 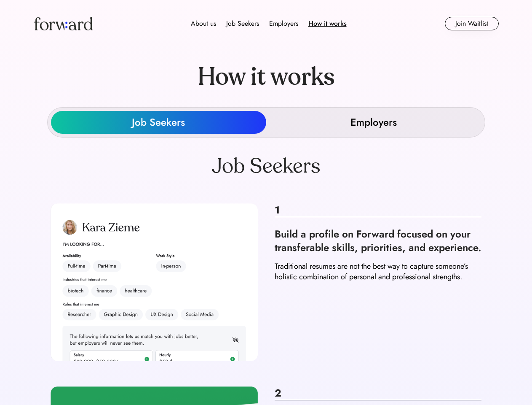 I want to click on div: Traditional resumes are not the best way to capture someone’s holistic combination of personal an..., so click(x=378, y=272).